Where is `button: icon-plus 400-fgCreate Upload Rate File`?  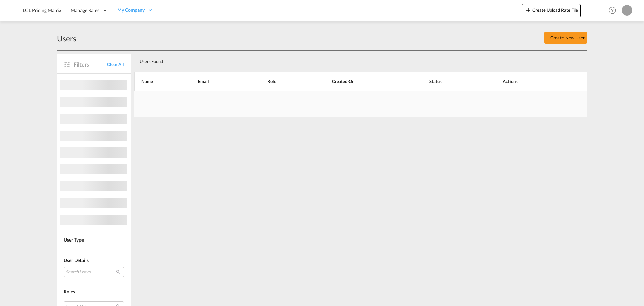 button: icon-plus 400-fgCreate Upload Rate File is located at coordinates (551, 11).